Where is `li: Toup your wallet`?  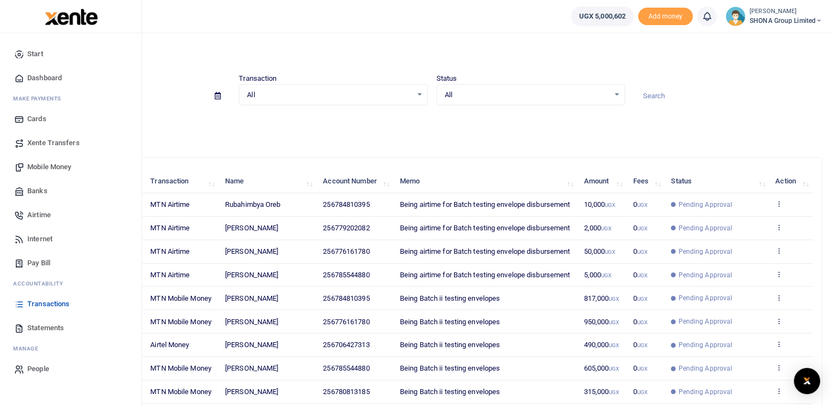 li: Toup your wallet is located at coordinates (665, 16).